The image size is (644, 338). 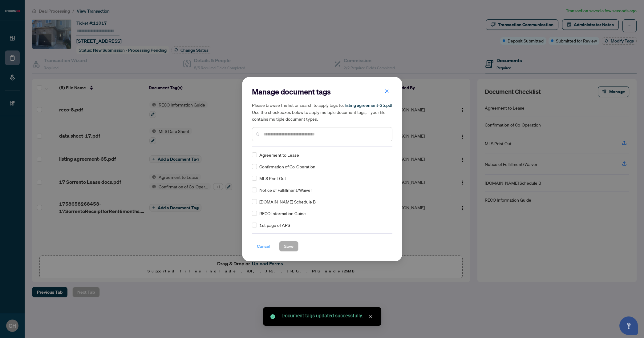 What do you see at coordinates (370, 317) in the screenshot?
I see `a: Close` at bounding box center [370, 317].